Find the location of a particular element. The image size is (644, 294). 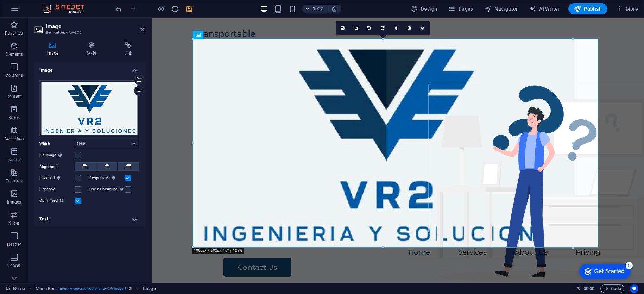

h6: 100% is located at coordinates (318, 9).